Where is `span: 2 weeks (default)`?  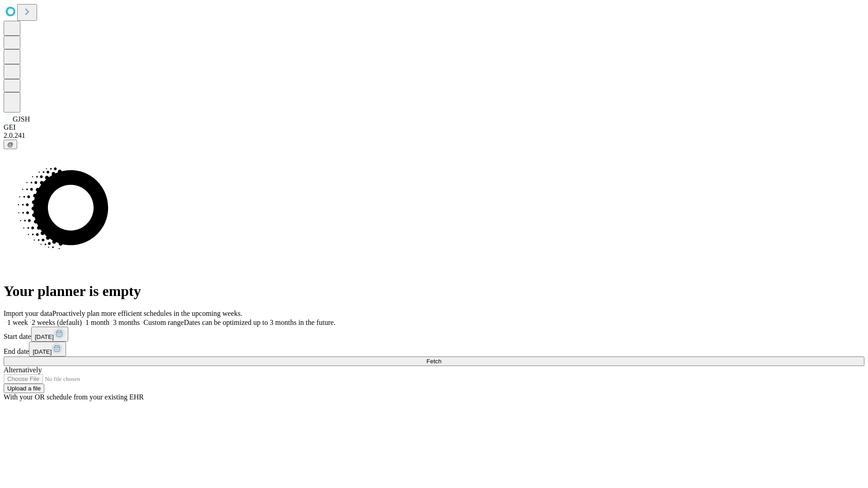 span: 2 weeks (default) is located at coordinates (57, 322).